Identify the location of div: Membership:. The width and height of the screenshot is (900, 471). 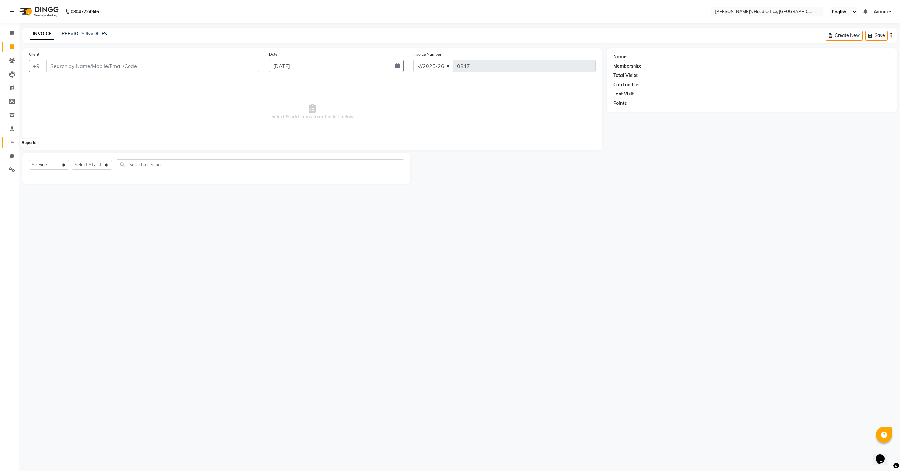
(627, 66).